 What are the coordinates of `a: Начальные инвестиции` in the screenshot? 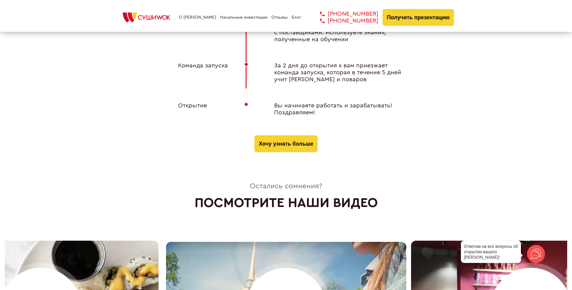 It's located at (244, 17).